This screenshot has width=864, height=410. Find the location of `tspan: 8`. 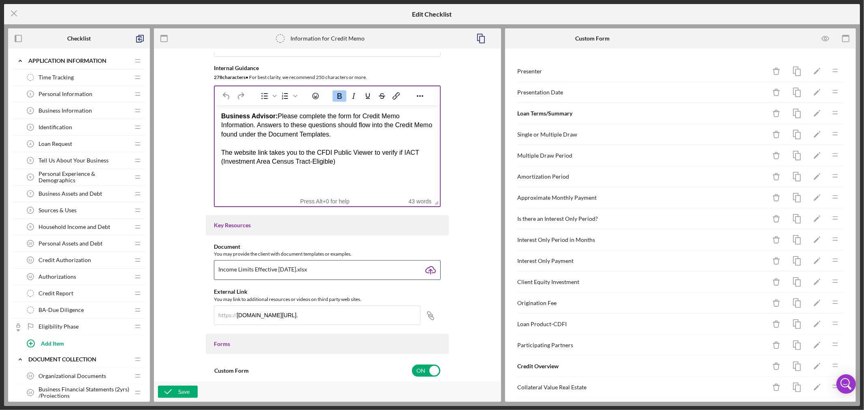

tspan: 8 is located at coordinates (30, 210).